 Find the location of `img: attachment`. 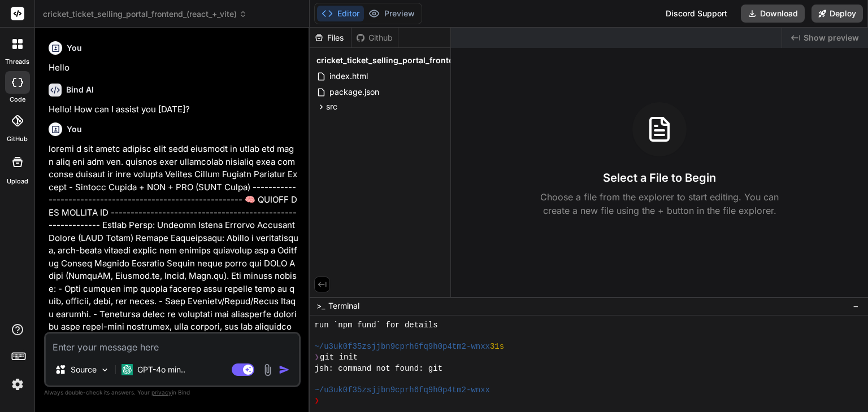

img: attachment is located at coordinates (268, 370).